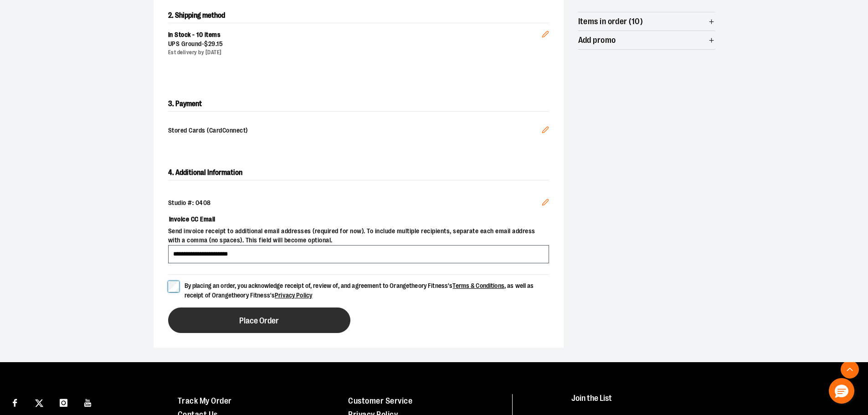  I want to click on div: In Stock - 10 items, so click(355, 35).